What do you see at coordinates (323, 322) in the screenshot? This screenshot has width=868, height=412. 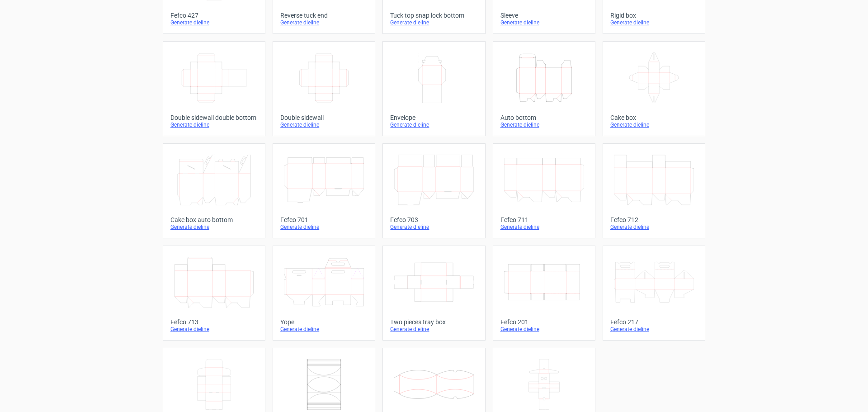 I see `div: Yope` at bounding box center [323, 322].